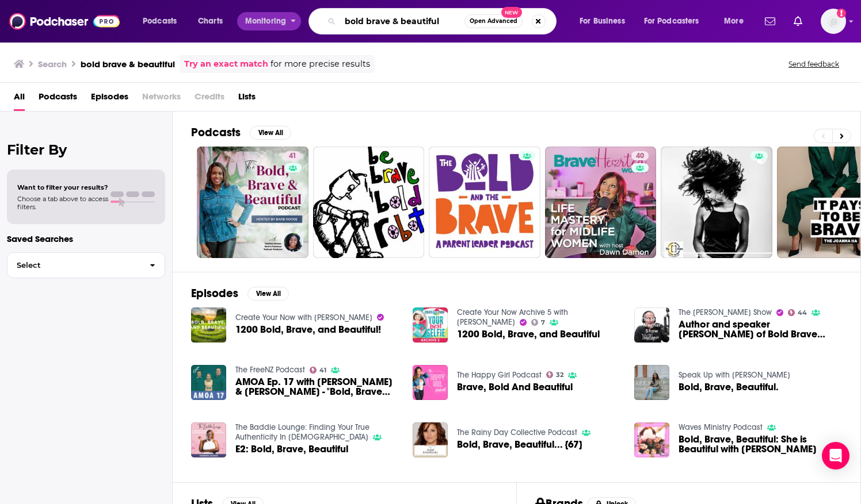 The image size is (861, 504). I want to click on span: E2: Bold, Brave, Beautiful, so click(292, 449).